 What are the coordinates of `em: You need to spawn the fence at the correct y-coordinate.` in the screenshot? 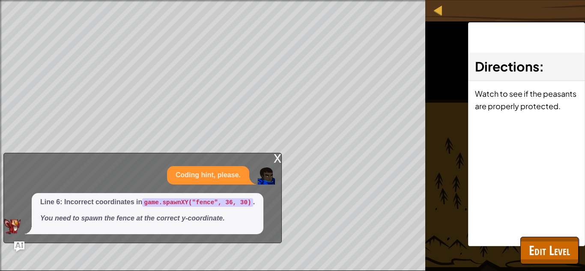 It's located at (132, 218).